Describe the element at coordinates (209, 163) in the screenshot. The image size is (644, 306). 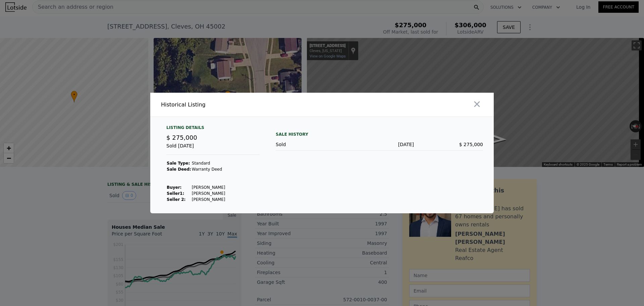
I see `td: Standard` at that location.